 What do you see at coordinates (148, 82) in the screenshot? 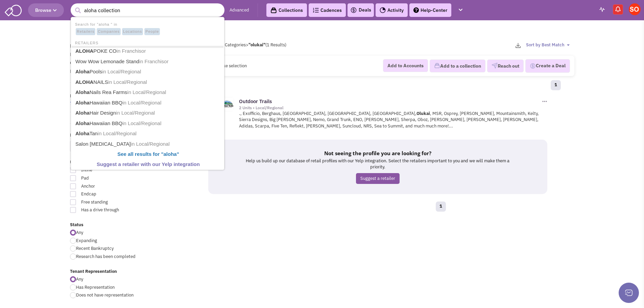
I see `a: ALOHANAILSin Local/Regional` at bounding box center [148, 82].